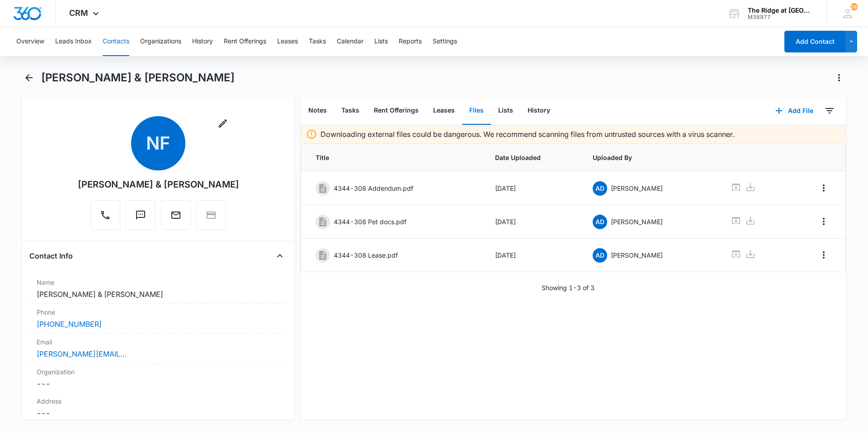  What do you see at coordinates (116, 42) in the screenshot?
I see `button: Contacts` at bounding box center [116, 42].